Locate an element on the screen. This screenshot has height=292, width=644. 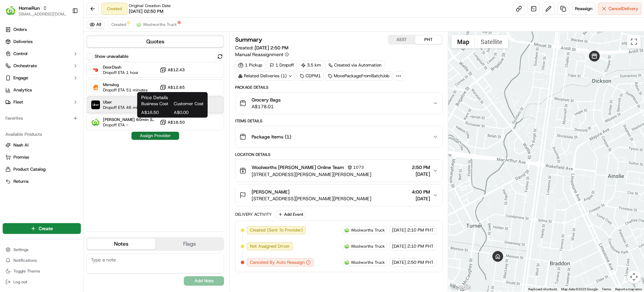
a: Terms (opens in new tab) is located at coordinates (606, 289).